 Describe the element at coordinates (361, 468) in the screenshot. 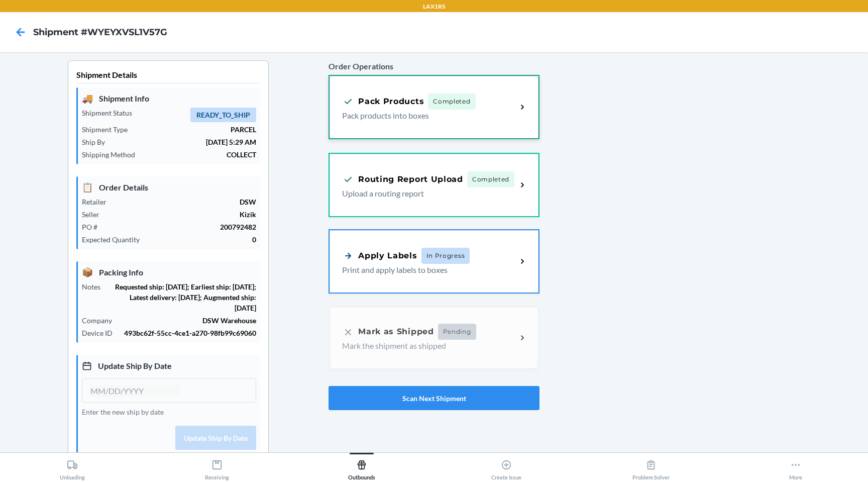

I see `div: Outbounds` at that location.